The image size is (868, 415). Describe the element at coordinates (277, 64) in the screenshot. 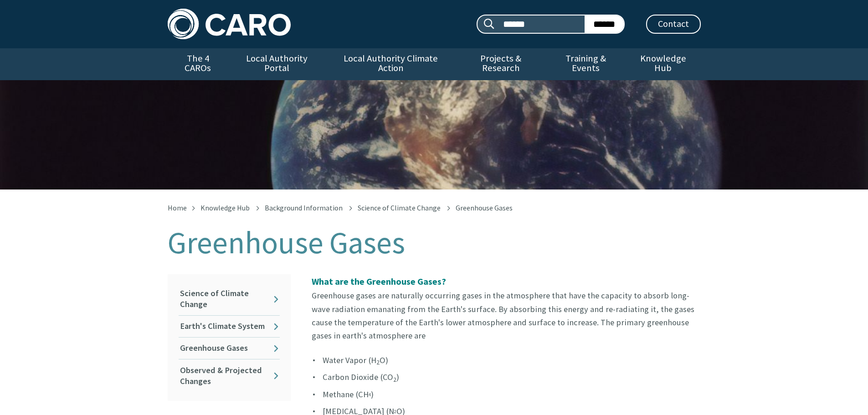

I see `a: Local Authority Portal` at that location.